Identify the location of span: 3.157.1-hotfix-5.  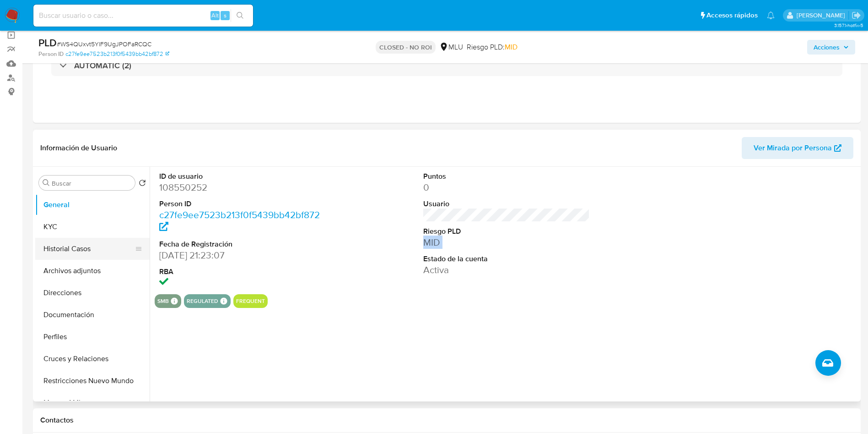
(849, 25).